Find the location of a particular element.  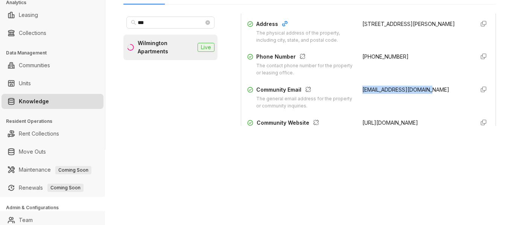

li: Move Outs is located at coordinates (52, 152).